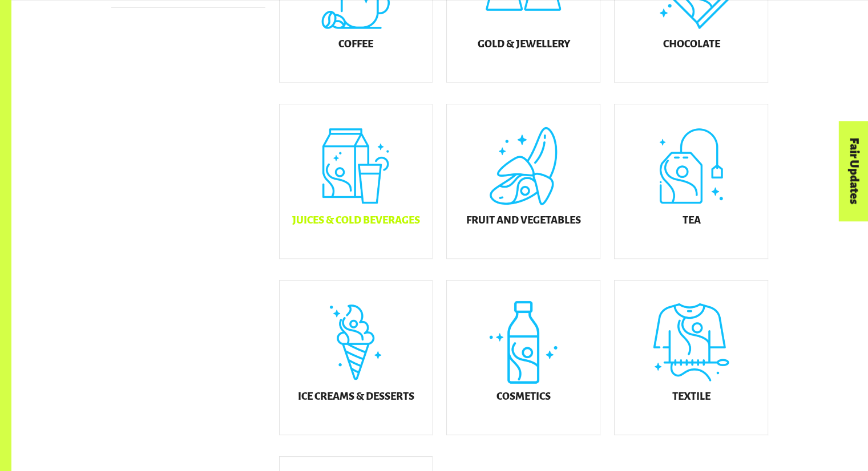 Image resolution: width=868 pixels, height=471 pixels. Describe the element at coordinates (691, 220) in the screenshot. I see `h5: Tea` at that location.